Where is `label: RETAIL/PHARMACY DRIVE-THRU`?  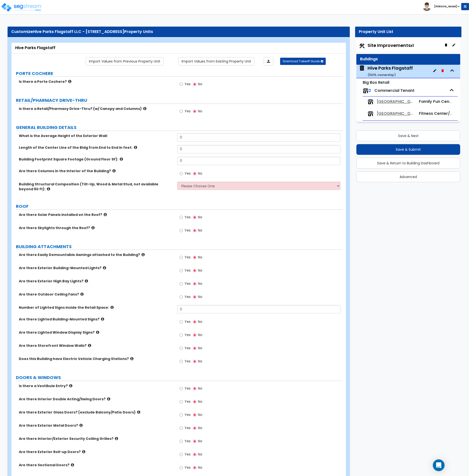
label: RETAIL/PHARMACY DRIVE-THRU is located at coordinates (180, 100).